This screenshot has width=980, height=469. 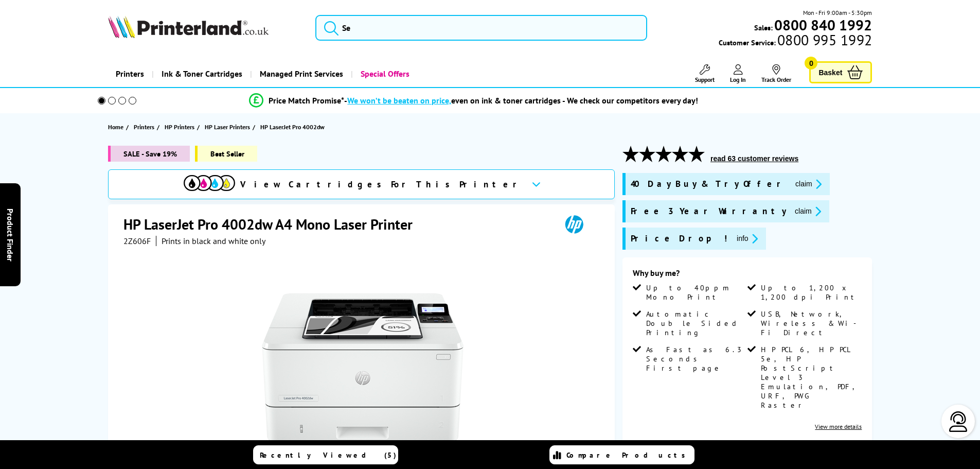 I want to click on span: Price Drop!, so click(x=680, y=238).